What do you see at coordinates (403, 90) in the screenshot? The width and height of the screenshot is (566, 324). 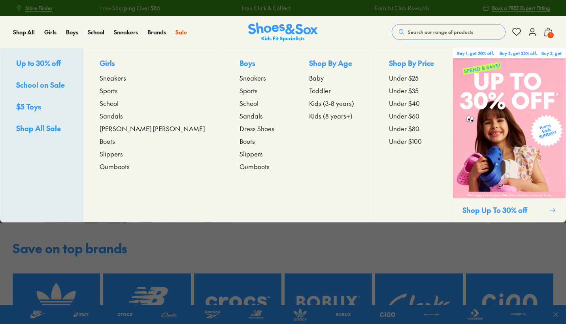 I see `span: Under $35` at bounding box center [403, 90].